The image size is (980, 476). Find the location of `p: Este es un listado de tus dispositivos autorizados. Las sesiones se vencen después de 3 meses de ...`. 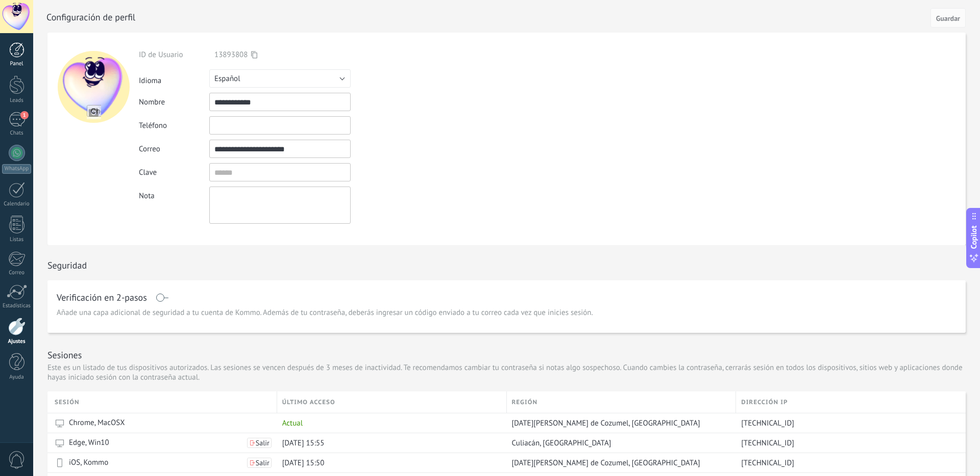

p: Este es un listado de tus dispositivos autorizados. Las sesiones se vencen después de 3 meses de ... is located at coordinates (507, 373).